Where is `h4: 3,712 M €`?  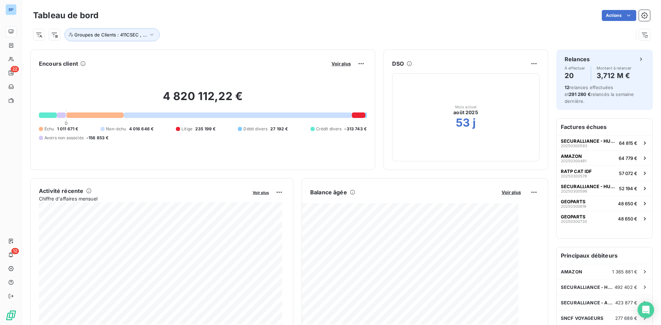 h4: 3,712 M € is located at coordinates (614, 76).